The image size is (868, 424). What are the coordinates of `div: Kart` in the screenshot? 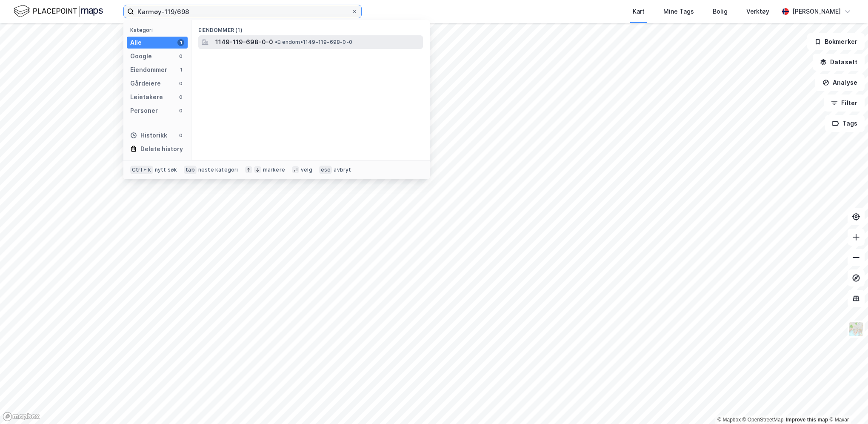 It's located at (638, 12).